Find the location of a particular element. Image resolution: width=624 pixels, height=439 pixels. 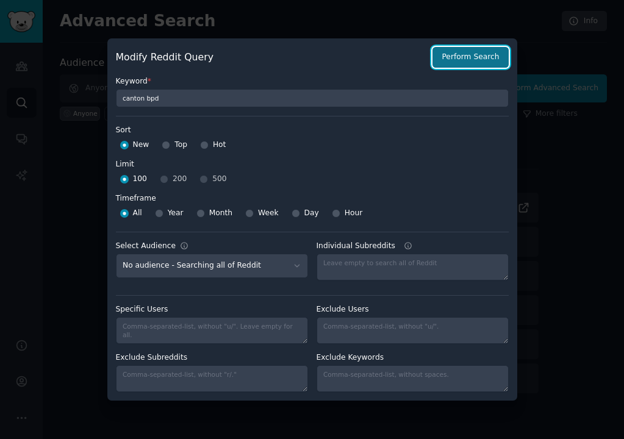

h2: Modify Reddit Query is located at coordinates (271, 57).